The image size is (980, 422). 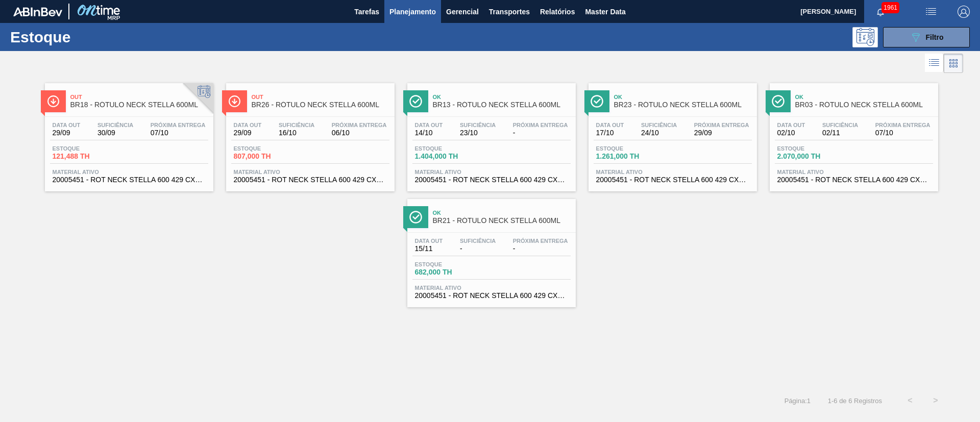 I want to click on button: Notificações, so click(x=881, y=12).